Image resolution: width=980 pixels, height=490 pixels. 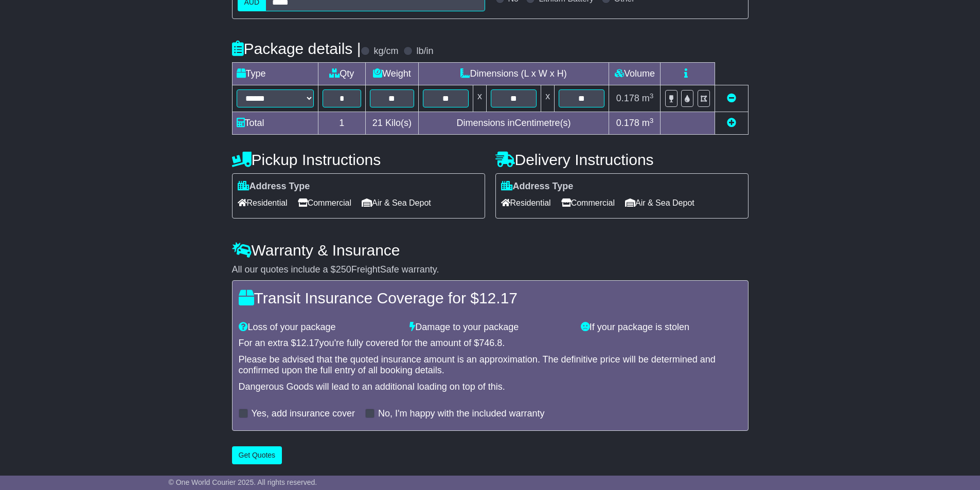 I want to click on td: Weight, so click(x=392, y=74).